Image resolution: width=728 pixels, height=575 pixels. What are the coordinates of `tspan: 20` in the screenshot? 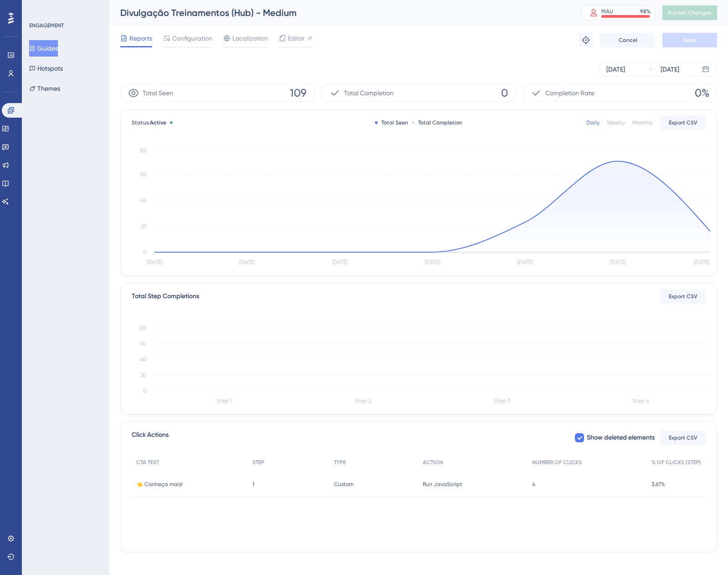 It's located at (144, 226).